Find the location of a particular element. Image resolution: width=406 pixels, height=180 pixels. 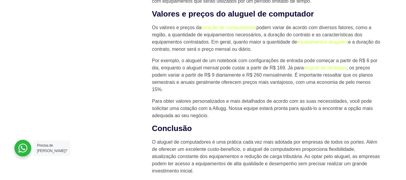

h2: Conclusão is located at coordinates (266, 129).